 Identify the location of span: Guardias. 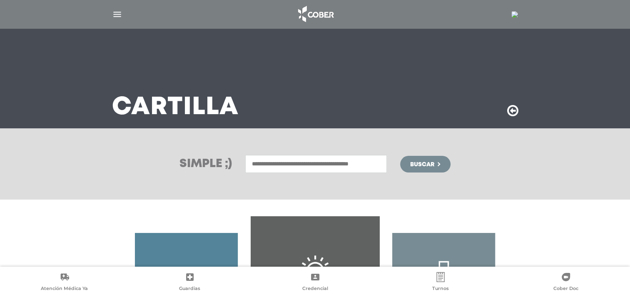
(190, 289).